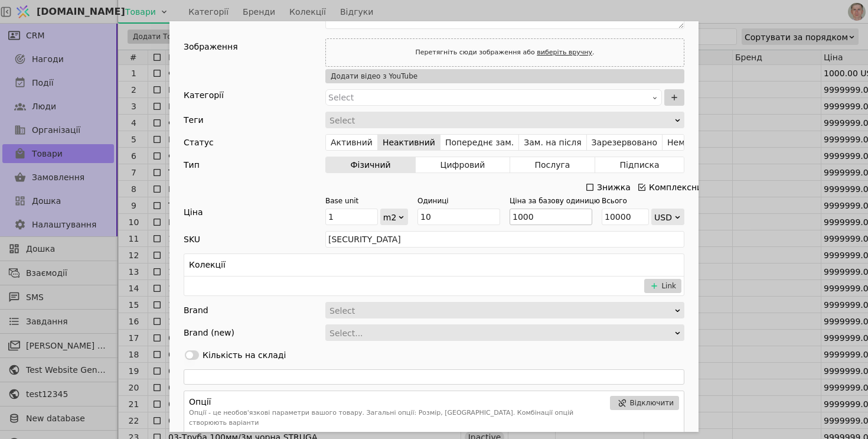  What do you see at coordinates (209, 332) in the screenshot?
I see `div: Brand (new)` at bounding box center [209, 332].